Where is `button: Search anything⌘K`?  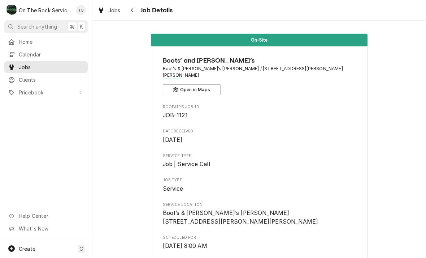 button: Search anything⌘K is located at coordinates (46, 26).